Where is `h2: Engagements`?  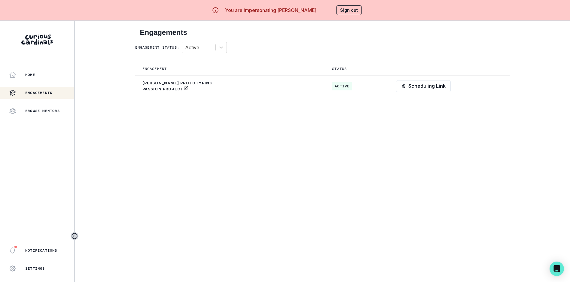 h2: Engagements is located at coordinates (323, 32).